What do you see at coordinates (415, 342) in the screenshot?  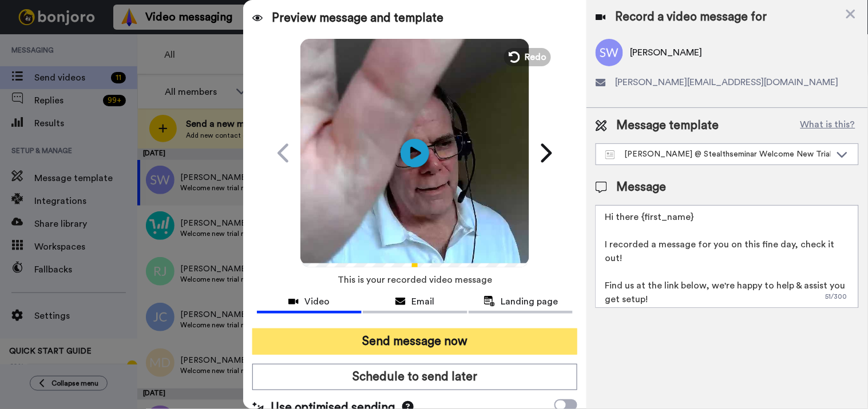 I see `button: Send message now` at bounding box center [415, 342].